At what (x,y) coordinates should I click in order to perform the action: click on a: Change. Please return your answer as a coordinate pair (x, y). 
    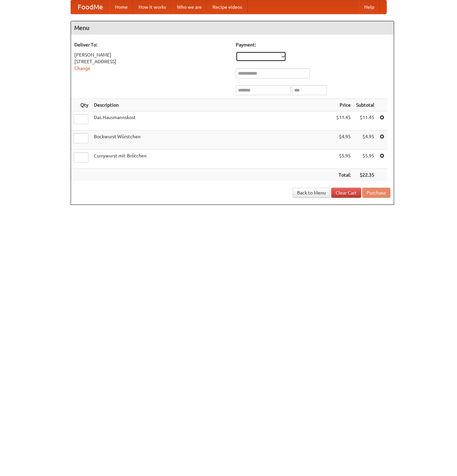
    Looking at the image, I should click on (82, 68).